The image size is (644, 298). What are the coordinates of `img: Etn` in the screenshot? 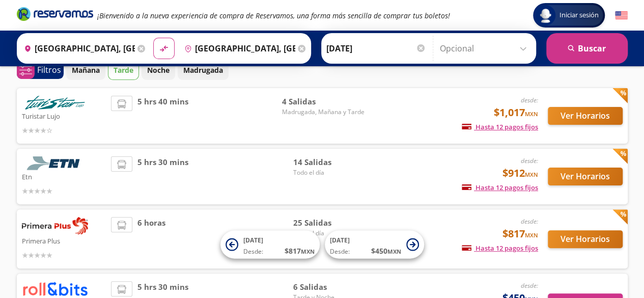 It's located at (55, 163).